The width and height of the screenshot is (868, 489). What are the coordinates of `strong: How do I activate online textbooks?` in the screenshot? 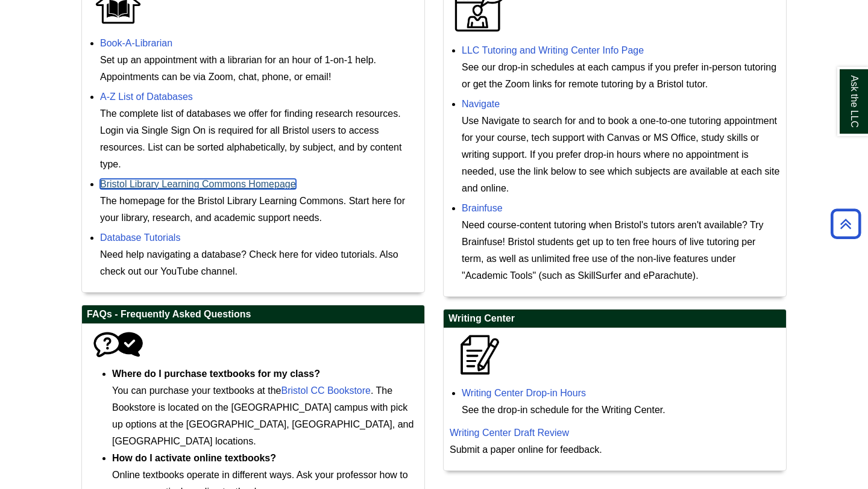 It's located at (194, 458).